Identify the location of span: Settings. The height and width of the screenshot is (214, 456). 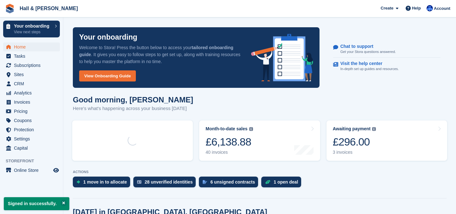
(33, 139).